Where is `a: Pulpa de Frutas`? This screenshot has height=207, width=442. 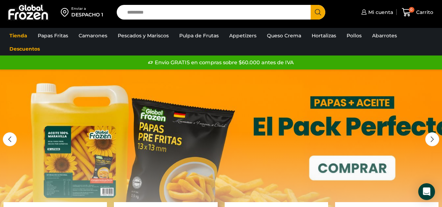
a: Pulpa de Frutas is located at coordinates (199, 36).